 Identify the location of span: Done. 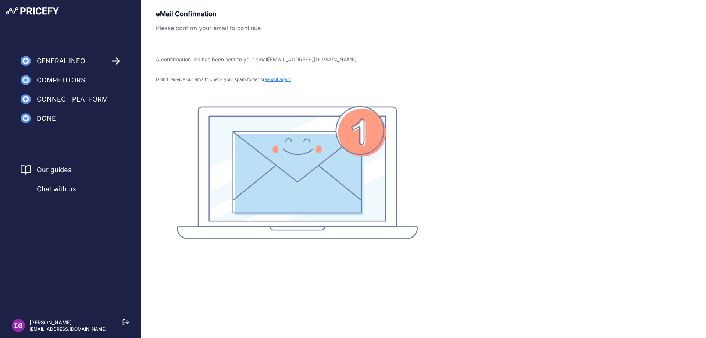
(46, 118).